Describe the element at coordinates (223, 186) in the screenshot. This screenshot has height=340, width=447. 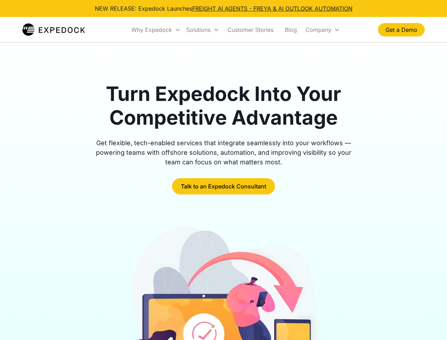
I see `a: Talk to an Expedock Consultant` at that location.